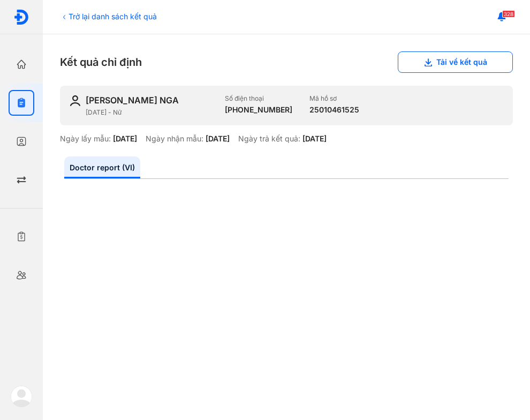 This screenshot has height=420, width=530. I want to click on div: Ngày nhận mẫu:, so click(174, 139).